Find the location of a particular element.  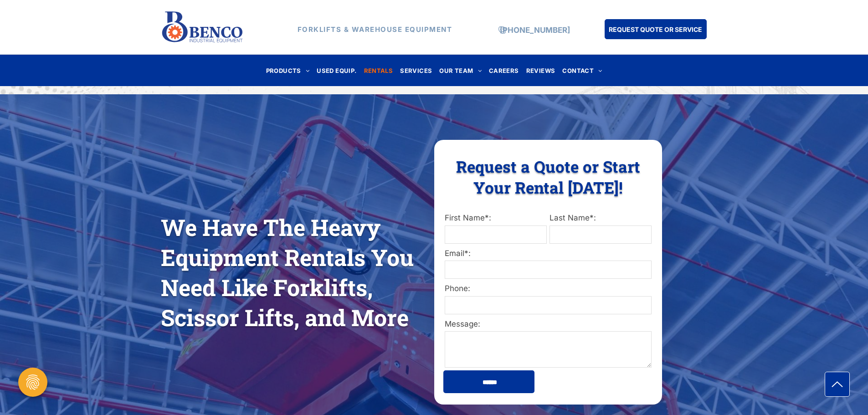

a: REQUEST QUOTE OR SERVICE is located at coordinates (656, 29).